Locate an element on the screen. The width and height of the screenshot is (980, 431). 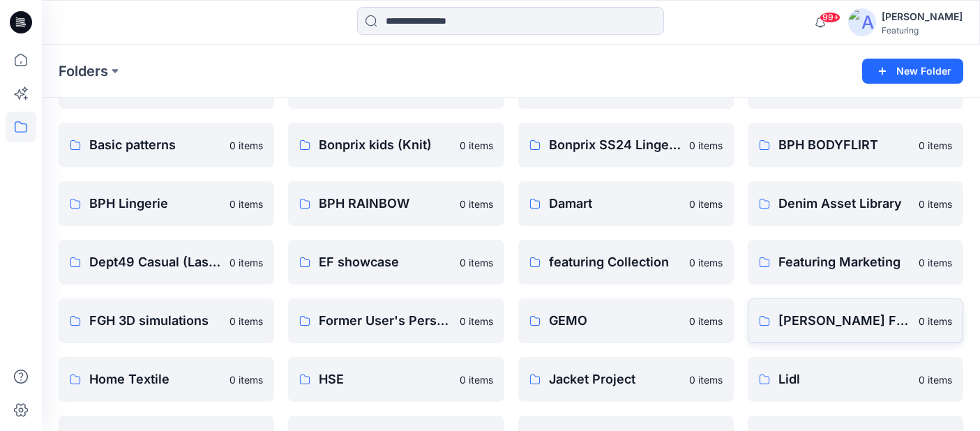
p: Folders is located at coordinates (83, 71).